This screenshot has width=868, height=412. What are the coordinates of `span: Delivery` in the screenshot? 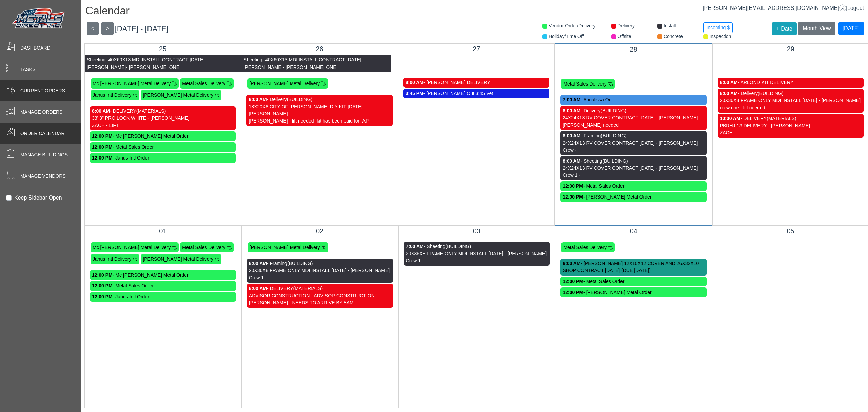 It's located at (626, 26).